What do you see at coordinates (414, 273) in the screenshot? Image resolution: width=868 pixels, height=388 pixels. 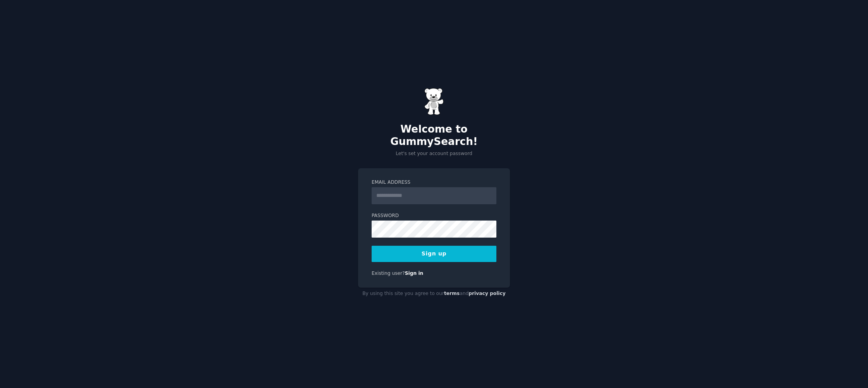 I see `a: Sign in` at bounding box center [414, 273].